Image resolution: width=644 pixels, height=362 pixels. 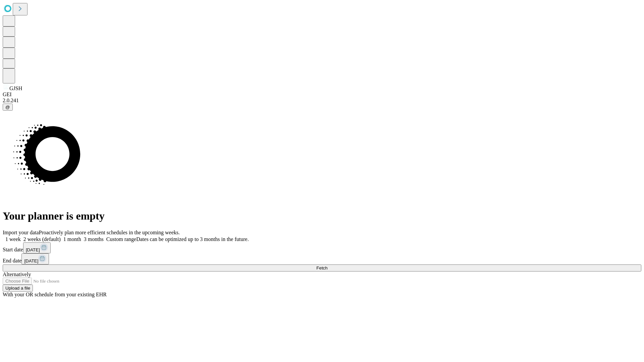 What do you see at coordinates (109, 232) in the screenshot?
I see `span: Proactively plan more efficient schedules in the upcoming weeks.` at bounding box center [109, 232].